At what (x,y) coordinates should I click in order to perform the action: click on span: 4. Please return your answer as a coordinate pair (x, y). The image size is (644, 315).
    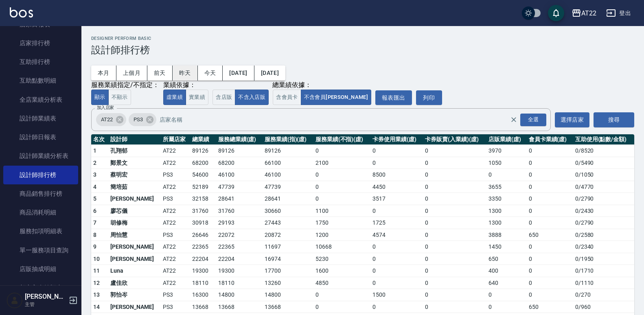
    Looking at the image, I should click on (95, 187).